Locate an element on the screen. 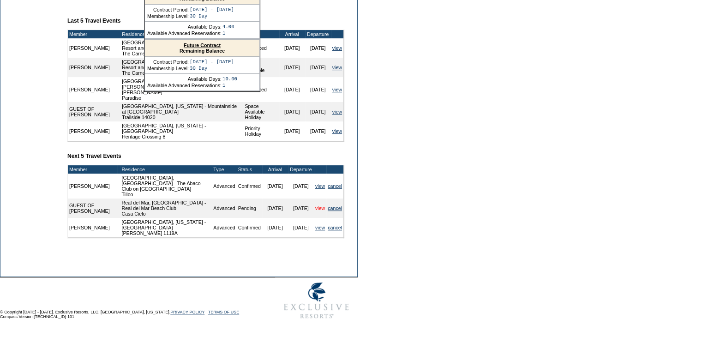 The image size is (702, 337). td: Priority Holiday is located at coordinates (261, 131).